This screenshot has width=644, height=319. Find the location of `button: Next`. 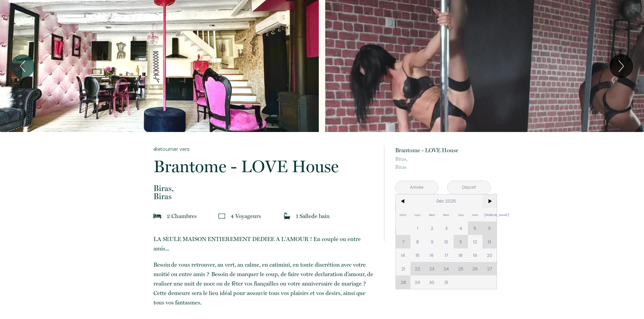

button: Next is located at coordinates (621, 66).